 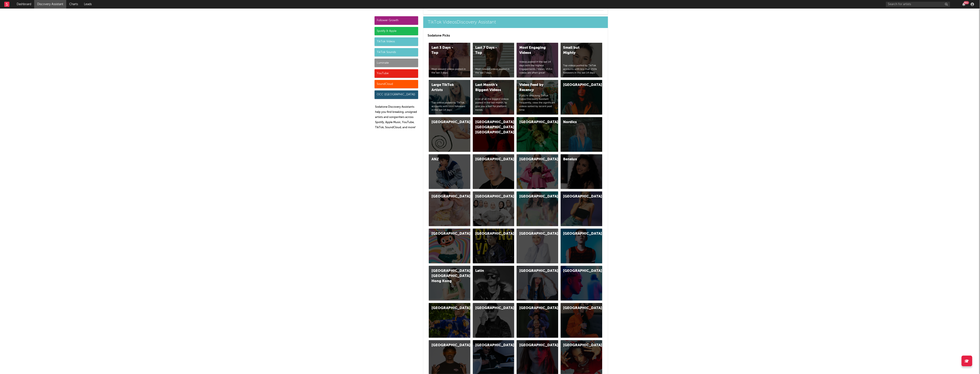 What do you see at coordinates (919, 5) in the screenshot?
I see `input: Search for artists` at bounding box center [919, 5].